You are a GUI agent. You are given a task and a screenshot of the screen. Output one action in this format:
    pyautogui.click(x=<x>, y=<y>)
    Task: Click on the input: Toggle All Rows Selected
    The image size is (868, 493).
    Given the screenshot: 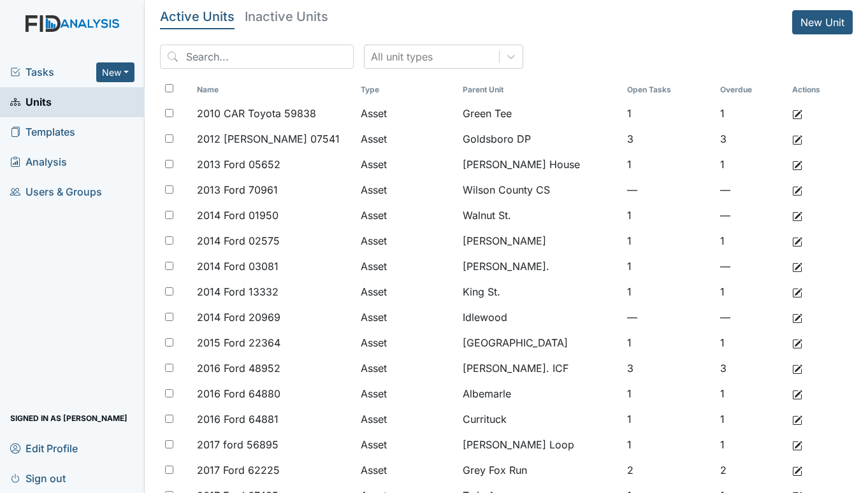 What is the action you would take?
    pyautogui.click(x=169, y=88)
    